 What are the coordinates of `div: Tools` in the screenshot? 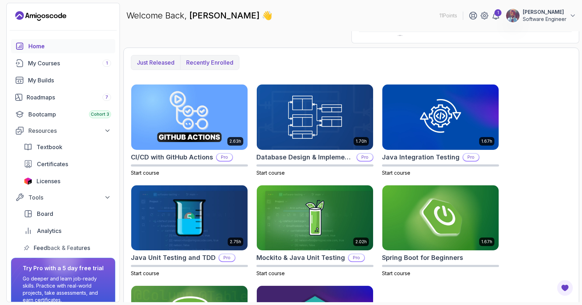 It's located at (70, 197).